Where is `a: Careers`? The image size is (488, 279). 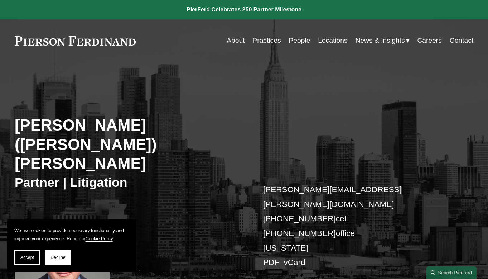 a: Careers is located at coordinates (429, 40).